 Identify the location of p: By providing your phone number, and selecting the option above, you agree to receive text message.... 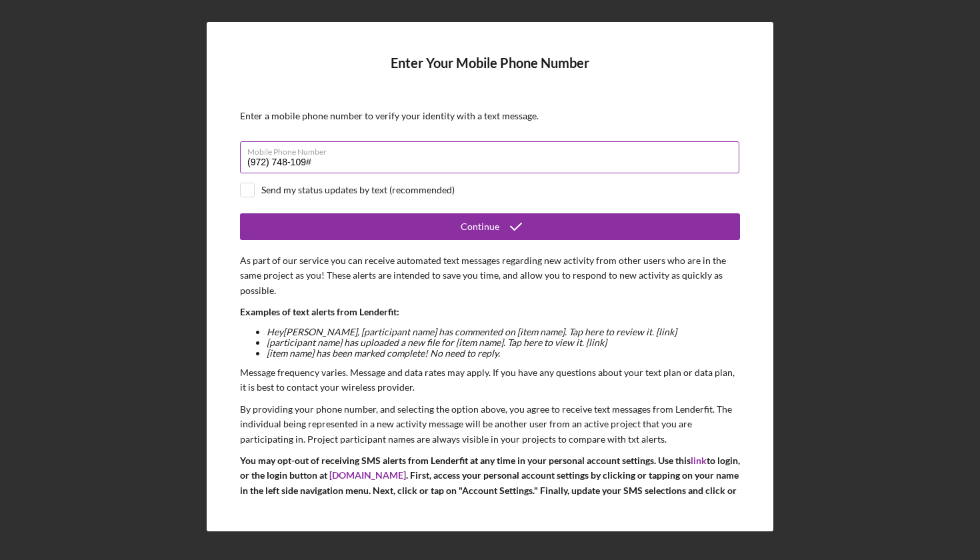
(490, 424).